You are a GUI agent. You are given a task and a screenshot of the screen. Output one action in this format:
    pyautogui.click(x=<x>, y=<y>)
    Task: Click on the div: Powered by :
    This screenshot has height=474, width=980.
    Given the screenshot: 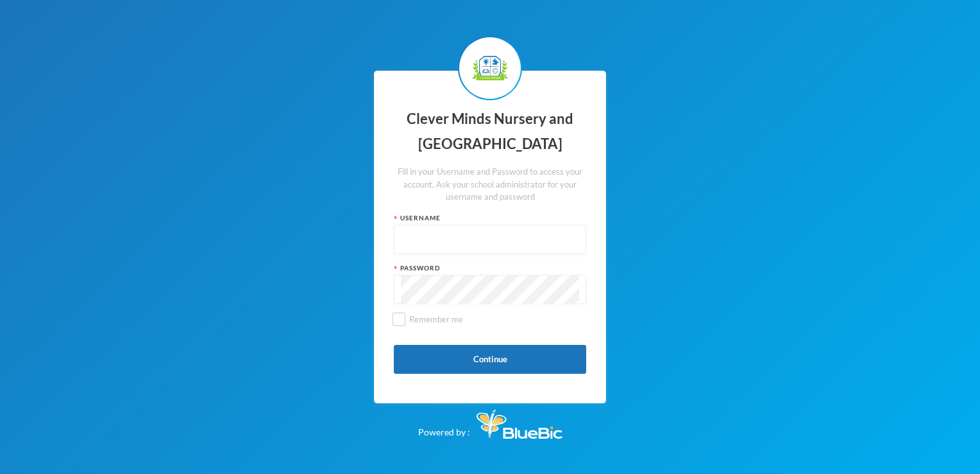 What is the action you would take?
    pyautogui.click(x=490, y=421)
    